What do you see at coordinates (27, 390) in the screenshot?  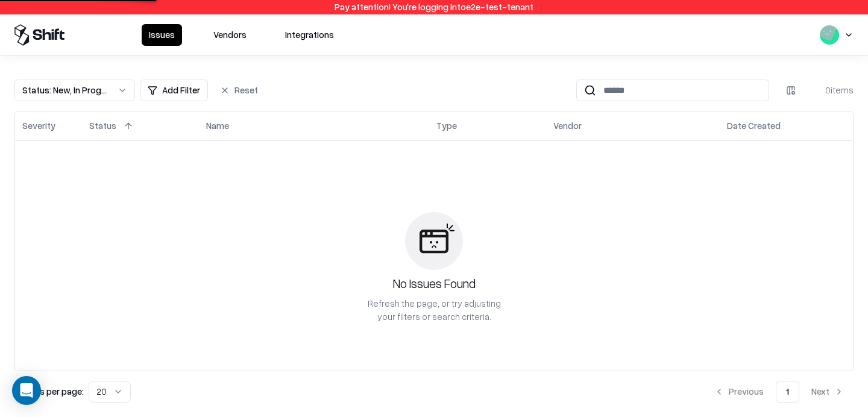 I see `div: Open Intercom Messenger` at bounding box center [27, 390].